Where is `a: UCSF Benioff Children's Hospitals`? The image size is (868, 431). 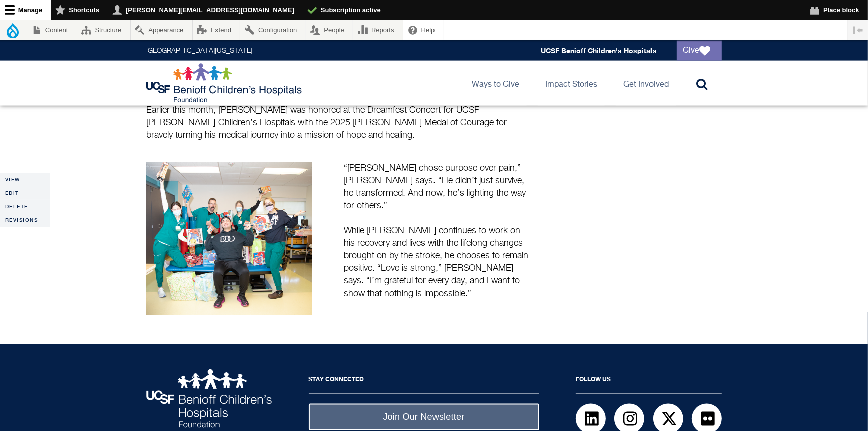 a: UCSF Benioff Children's Hospitals is located at coordinates (599, 50).